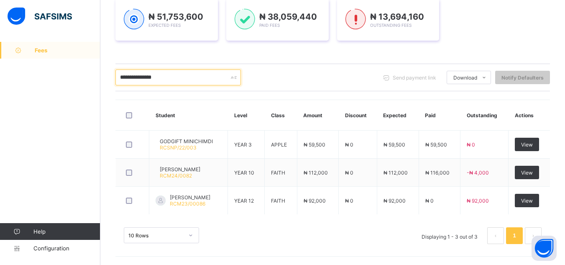 The width and height of the screenshot is (565, 265). I want to click on span: YEAR 12, so click(244, 200).